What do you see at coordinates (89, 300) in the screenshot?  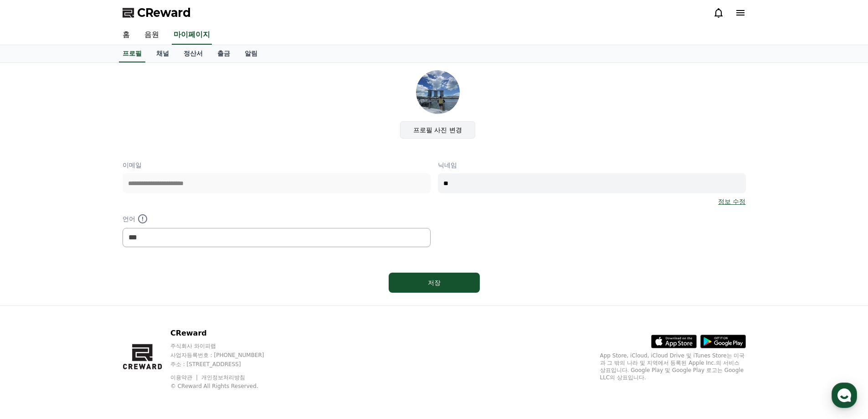 I see `a: 대화` at bounding box center [89, 300].